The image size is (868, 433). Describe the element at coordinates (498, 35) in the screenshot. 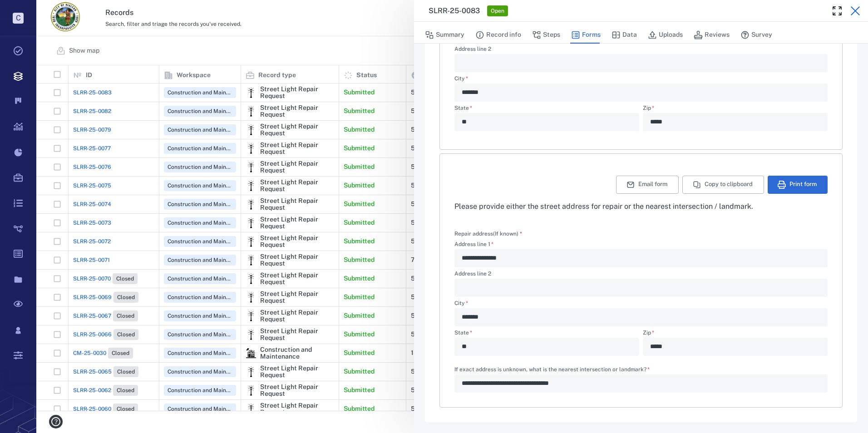

I see `button: Record info` at that location.